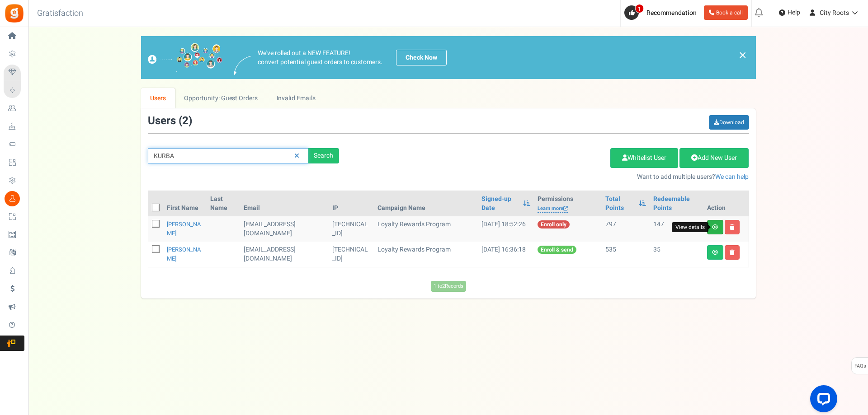 The height and width of the screenshot is (415, 868). What do you see at coordinates (626, 255) in the screenshot?
I see `td: 535` at bounding box center [626, 255].